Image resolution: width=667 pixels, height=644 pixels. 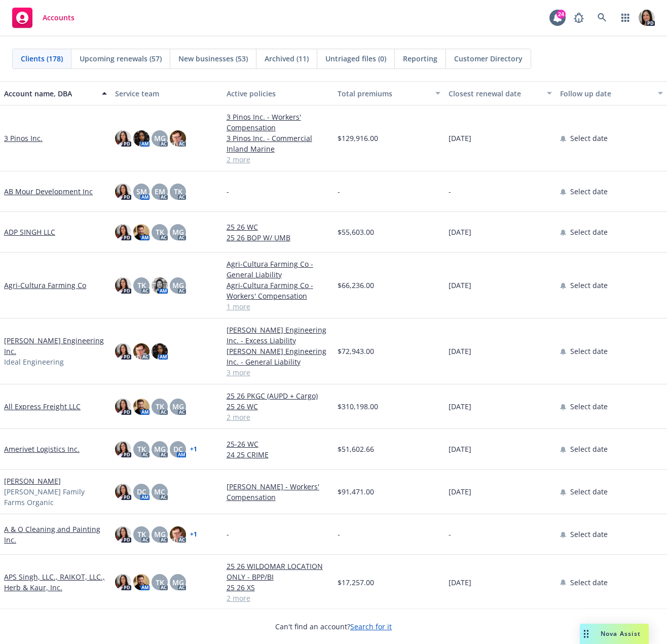 What do you see at coordinates (42, 406) in the screenshot?
I see `a: All Express Freight LLC` at bounding box center [42, 406].